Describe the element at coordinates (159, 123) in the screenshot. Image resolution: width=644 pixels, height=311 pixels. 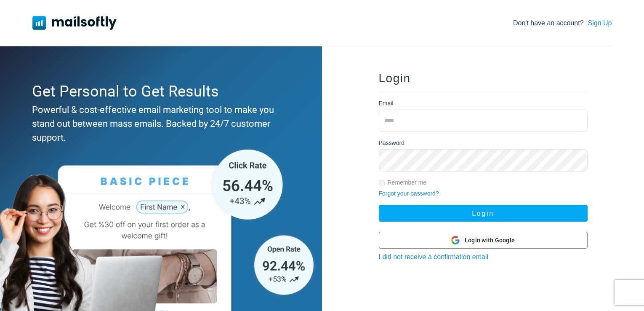
I see `div: Powerful & cost-effective email marketing tool to make you stand out between mass emails. Backed ...` at that location.